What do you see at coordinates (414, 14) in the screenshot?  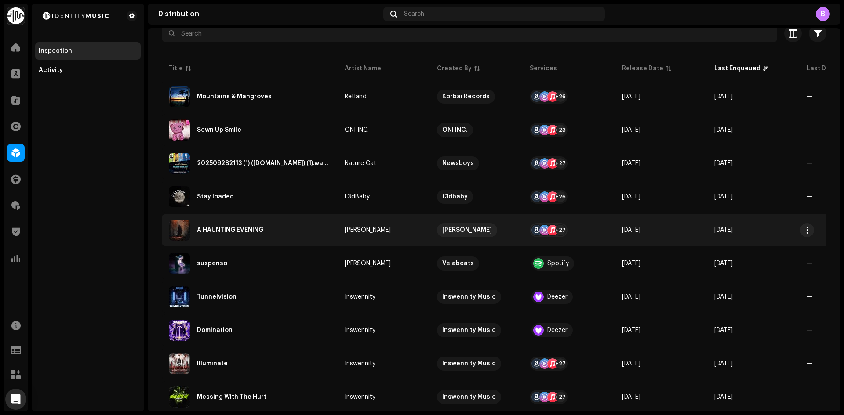 I see `span: Search` at bounding box center [414, 14].